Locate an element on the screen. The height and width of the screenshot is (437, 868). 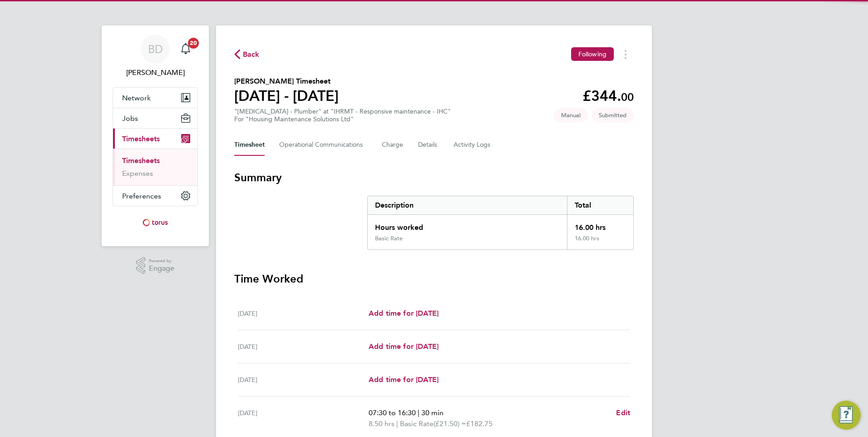
h3: Summary is located at coordinates (434, 177).